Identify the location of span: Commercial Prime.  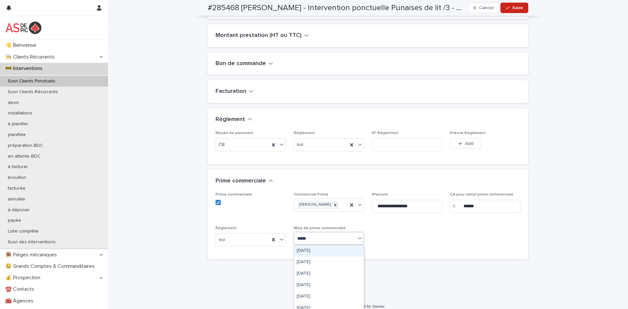
(311, 194).